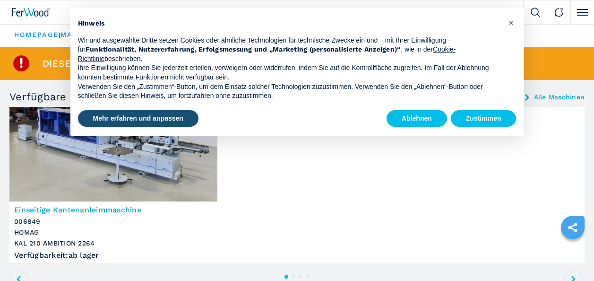  Describe the element at coordinates (290, 91) in the screenshot. I see `p: Verwenden Sie den „Zustimmen“-Button, um dem Einsatz solcher Technologien zuzustimmen. Verwenden ...` at that location.